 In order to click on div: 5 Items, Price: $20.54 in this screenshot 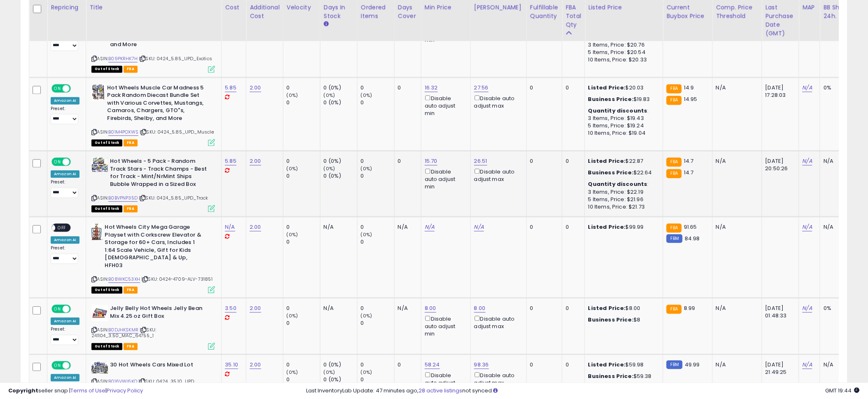, I will do `click(623, 52)`.